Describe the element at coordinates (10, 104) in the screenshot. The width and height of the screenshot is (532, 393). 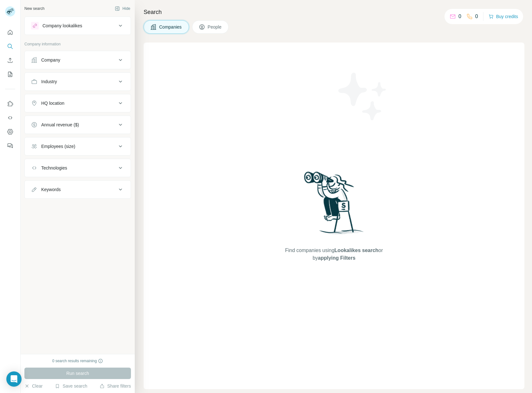
I see `button: Use Surfe on LinkedIn` at that location.